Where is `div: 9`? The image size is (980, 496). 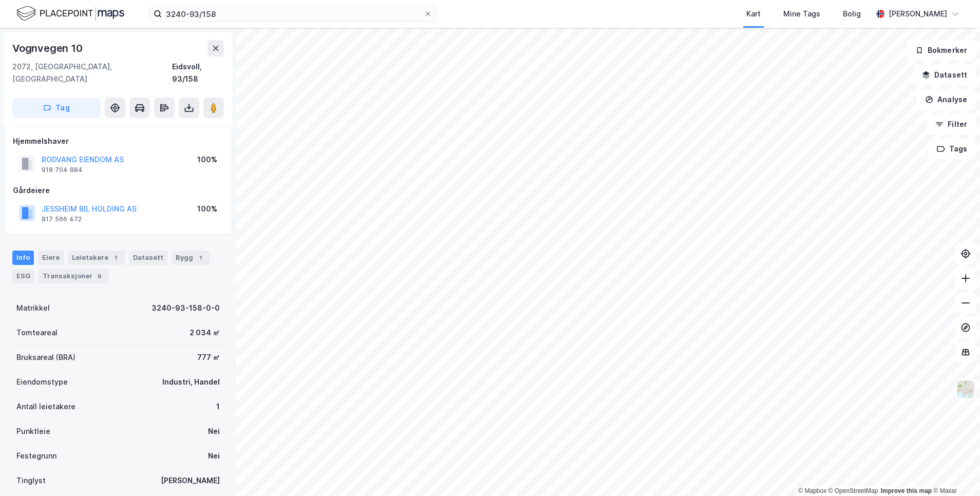 div: 9 is located at coordinates (100, 277).